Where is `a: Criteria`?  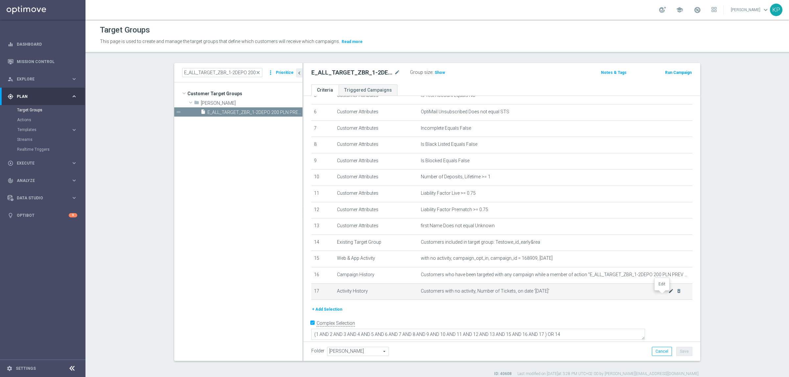
a: Criteria is located at coordinates (325, 90).